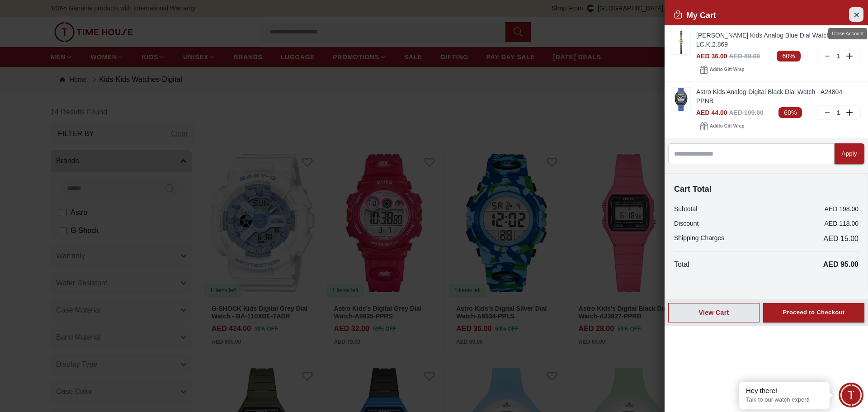  I want to click on span: AED 109.00, so click(746, 112).